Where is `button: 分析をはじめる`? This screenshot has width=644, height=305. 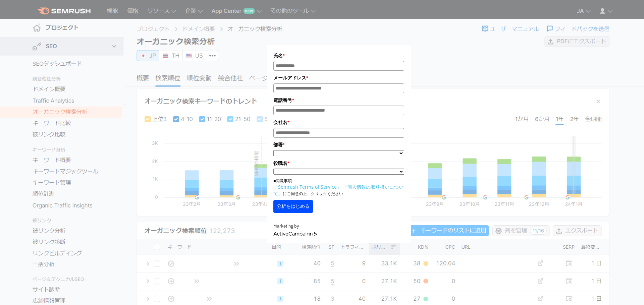 button: 分析をはじめる is located at coordinates (293, 206).